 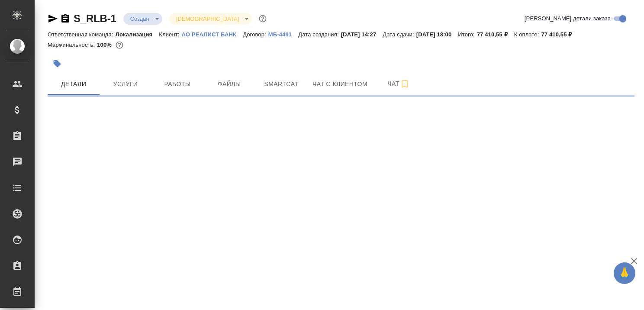 What do you see at coordinates (229, 84) in the screenshot?
I see `span: Файлы` at bounding box center [229, 84].